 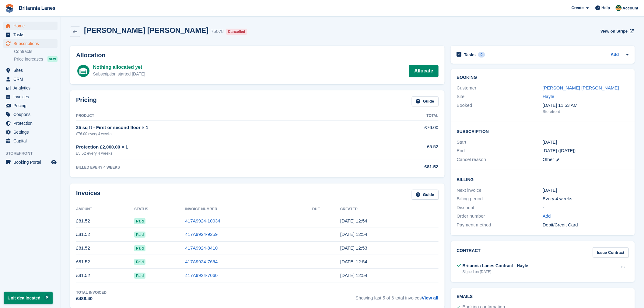 I want to click on div: NEW, so click(x=52, y=59).